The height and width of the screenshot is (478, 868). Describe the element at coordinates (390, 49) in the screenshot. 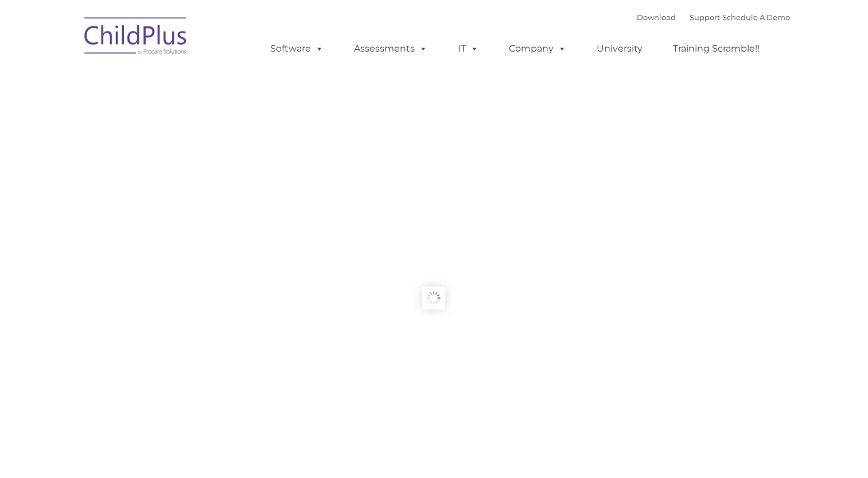

I see `a: Assessments` at that location.